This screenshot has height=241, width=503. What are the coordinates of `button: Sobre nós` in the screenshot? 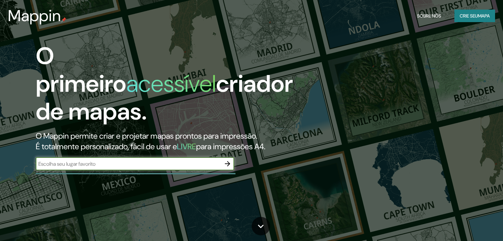 It's located at (429, 16).